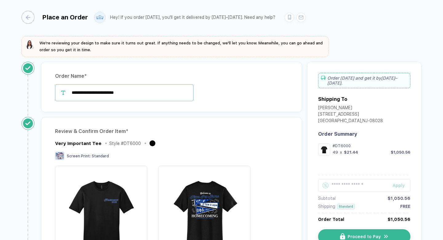  Describe the element at coordinates (336, 152) in the screenshot. I see `div: 49` at that location.